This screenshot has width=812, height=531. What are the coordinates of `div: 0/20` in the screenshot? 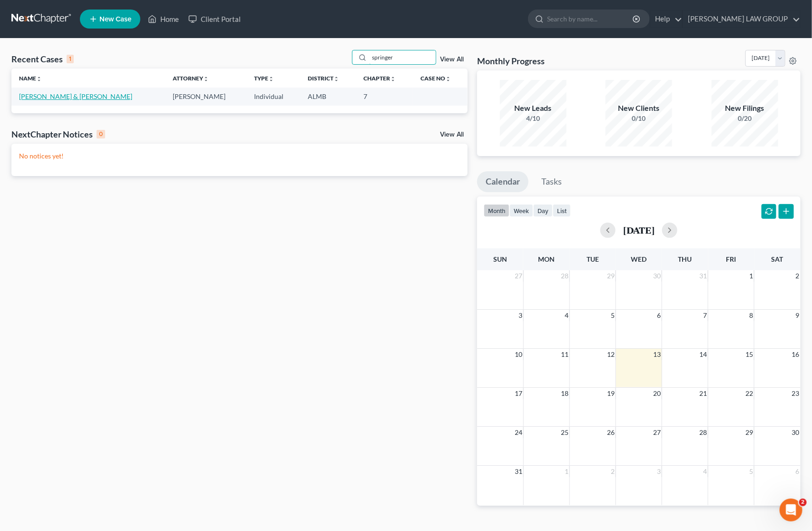 It's located at (745, 118).